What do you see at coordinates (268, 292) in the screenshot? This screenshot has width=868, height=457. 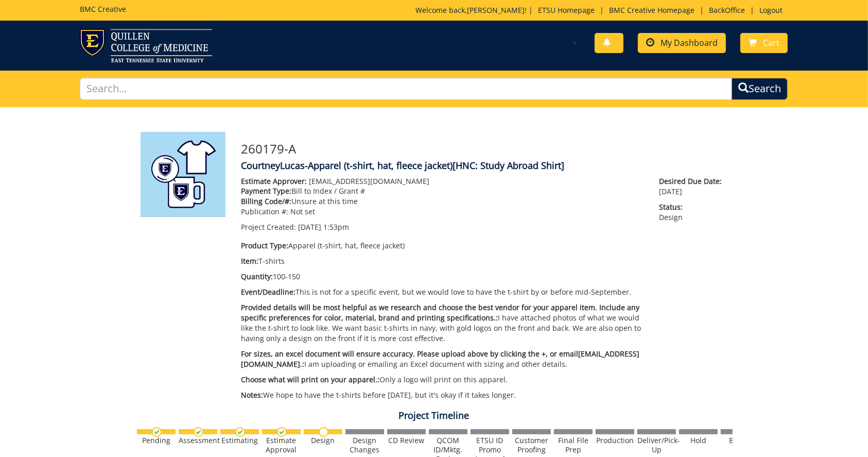 I see `span: Event/Deadline:` at bounding box center [268, 292].